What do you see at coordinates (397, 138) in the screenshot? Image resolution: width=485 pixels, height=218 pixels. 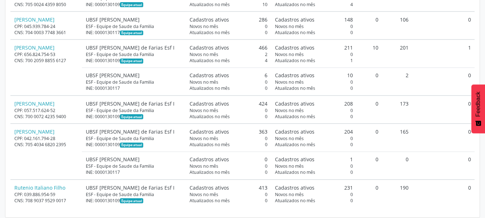 I see `td: 165` at bounding box center [397, 138].